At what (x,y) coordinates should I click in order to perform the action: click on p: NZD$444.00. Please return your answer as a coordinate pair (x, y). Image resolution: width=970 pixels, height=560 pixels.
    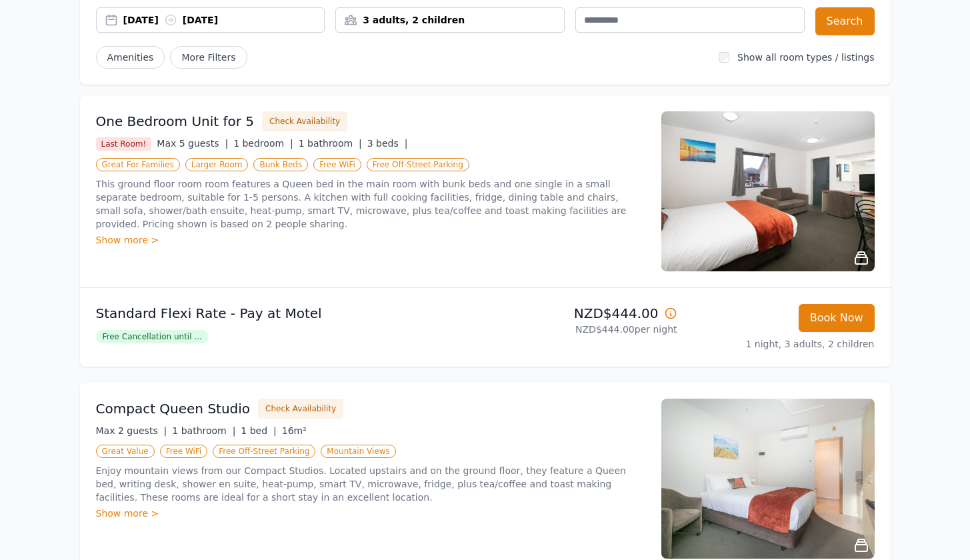
    Looking at the image, I should click on (584, 313).